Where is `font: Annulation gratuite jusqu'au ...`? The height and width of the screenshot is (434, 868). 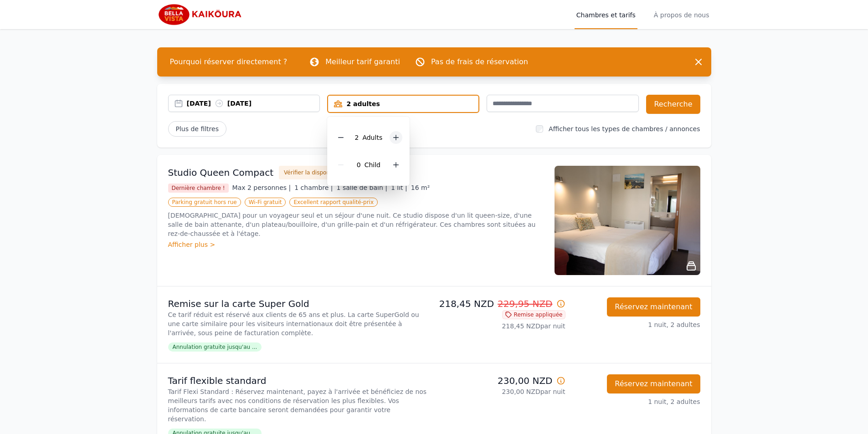 font: Annulation gratuite jusqu'au ... is located at coordinates (215, 347).